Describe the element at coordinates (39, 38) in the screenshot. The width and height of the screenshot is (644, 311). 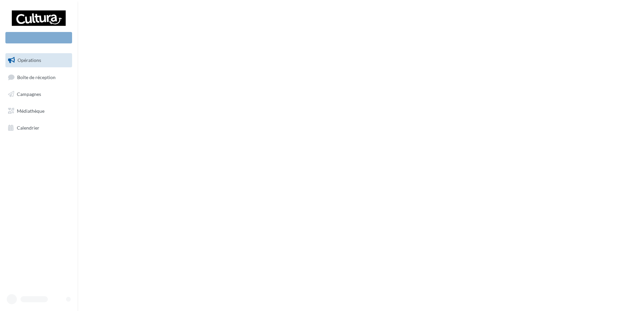
I see `div: Nouvelle campagne` at that location.